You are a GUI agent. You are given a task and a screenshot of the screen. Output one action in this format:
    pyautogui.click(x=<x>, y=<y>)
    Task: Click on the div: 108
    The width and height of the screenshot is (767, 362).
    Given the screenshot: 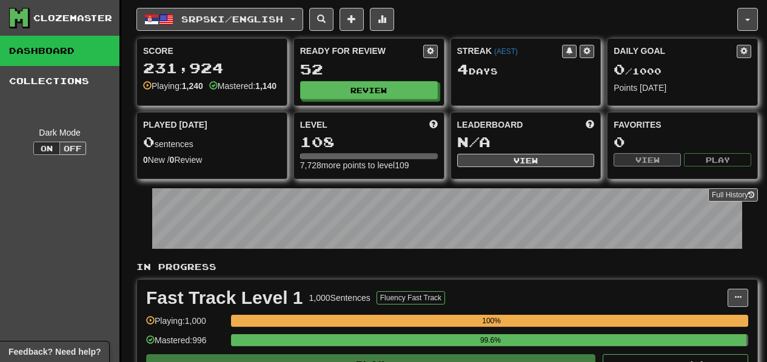 What is the action you would take?
    pyautogui.click(x=369, y=142)
    